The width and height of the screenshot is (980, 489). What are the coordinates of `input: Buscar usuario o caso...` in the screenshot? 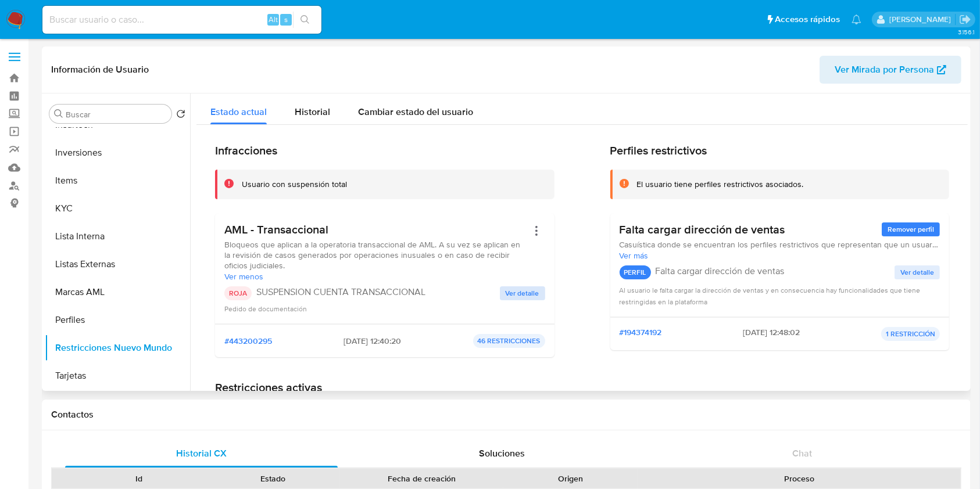 It's located at (182, 20).